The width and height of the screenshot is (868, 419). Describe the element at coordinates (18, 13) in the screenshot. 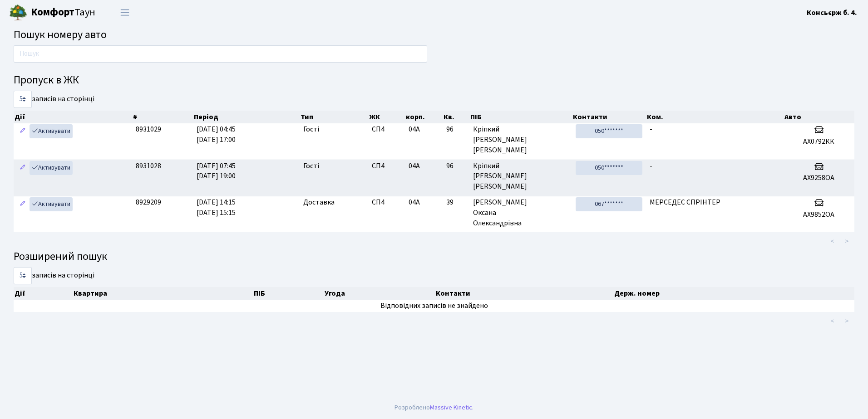

I see `img: logo.png` at that location.